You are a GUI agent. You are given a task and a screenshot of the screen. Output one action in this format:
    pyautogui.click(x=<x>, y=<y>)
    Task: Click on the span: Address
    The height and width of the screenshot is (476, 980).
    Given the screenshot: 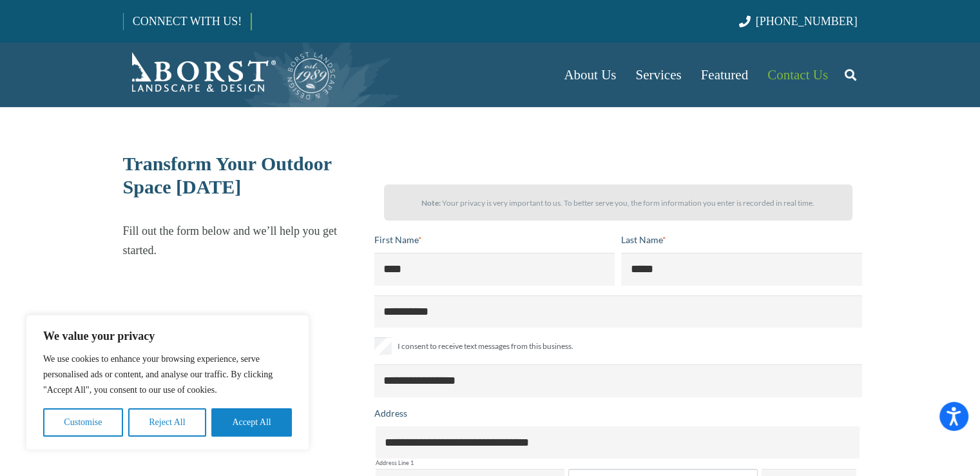 What is the action you would take?
    pyautogui.click(x=391, y=413)
    